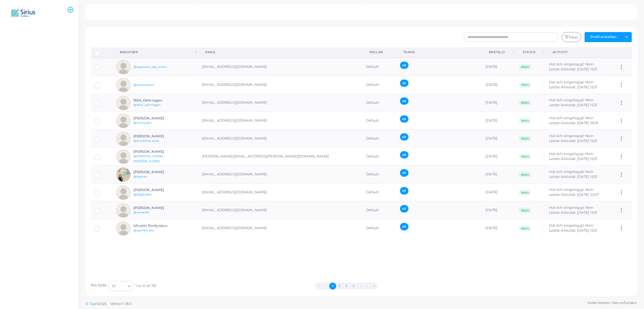  I want to click on a: @approval_sfg_archiv, so click(150, 67).